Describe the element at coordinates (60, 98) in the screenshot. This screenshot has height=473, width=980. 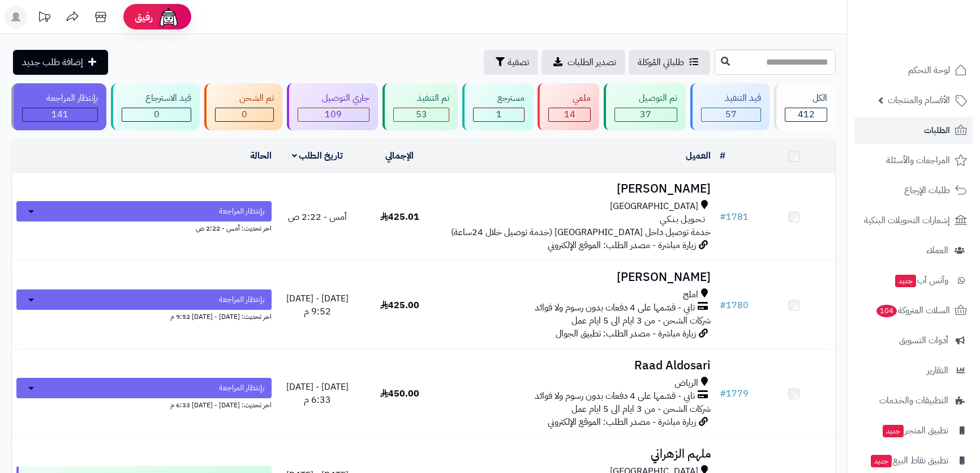
I see `div: بإنتظار المراجعة` at that location.